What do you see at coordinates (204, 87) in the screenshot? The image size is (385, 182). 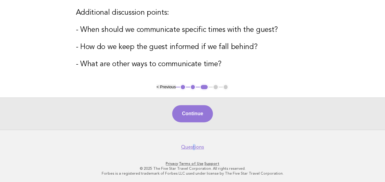 I see `button: 3` at bounding box center [204, 87].